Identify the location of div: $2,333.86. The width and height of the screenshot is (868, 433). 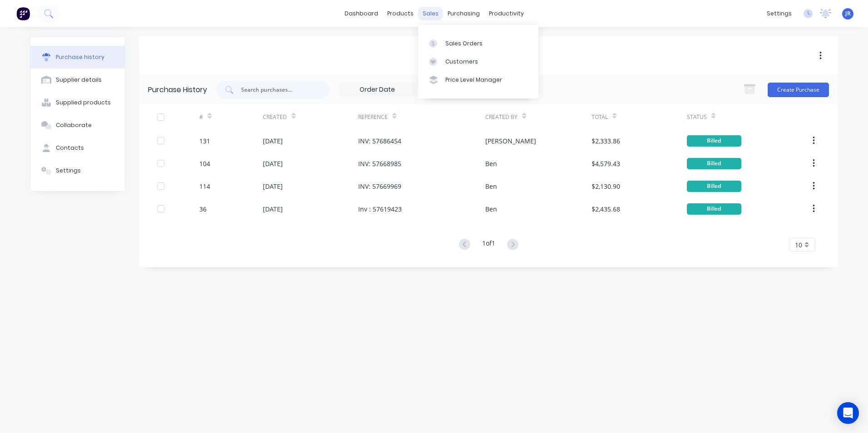
(605, 141).